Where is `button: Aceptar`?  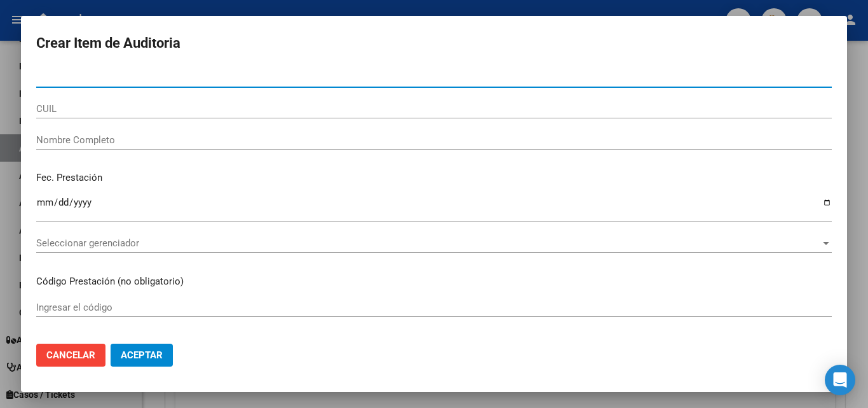 button: Aceptar is located at coordinates (142, 355).